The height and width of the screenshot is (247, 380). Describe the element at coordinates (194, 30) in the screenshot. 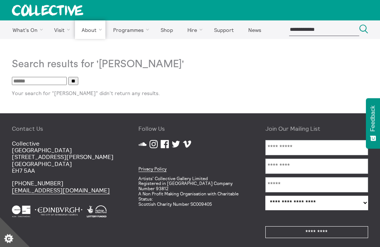

I see `a: Hire` at that location.